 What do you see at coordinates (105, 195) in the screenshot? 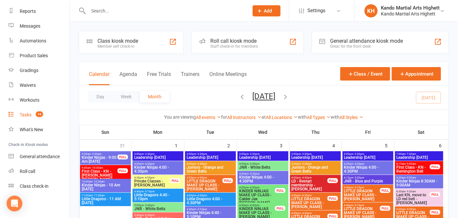
I see `span: 11:00am` at bounding box center [105, 195].